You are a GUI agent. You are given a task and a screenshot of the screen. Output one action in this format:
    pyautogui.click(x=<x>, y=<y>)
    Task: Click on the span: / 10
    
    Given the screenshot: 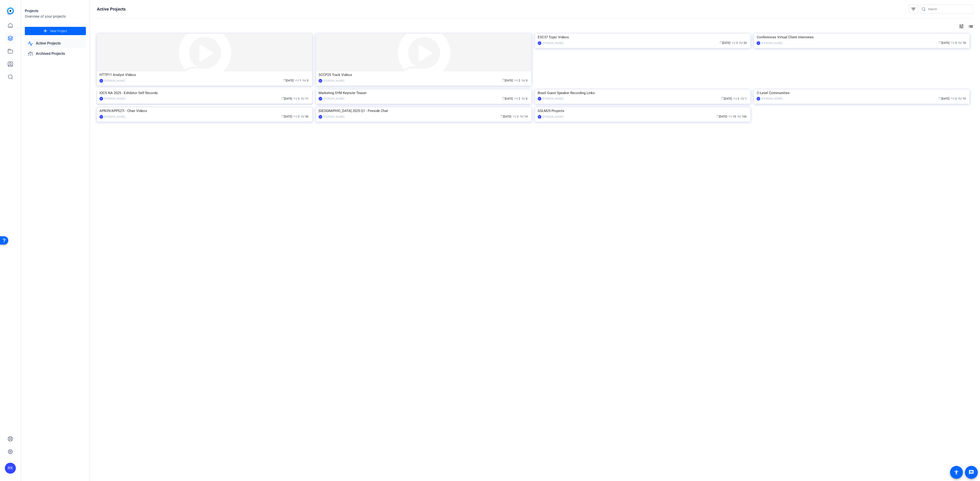 What is the action you would take?
    pyautogui.click(x=732, y=116)
    